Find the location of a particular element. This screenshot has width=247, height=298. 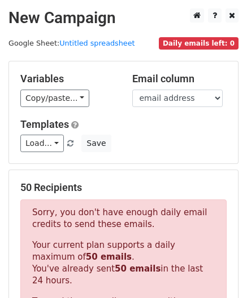

small: Google Sheet: is located at coordinates (72, 43).